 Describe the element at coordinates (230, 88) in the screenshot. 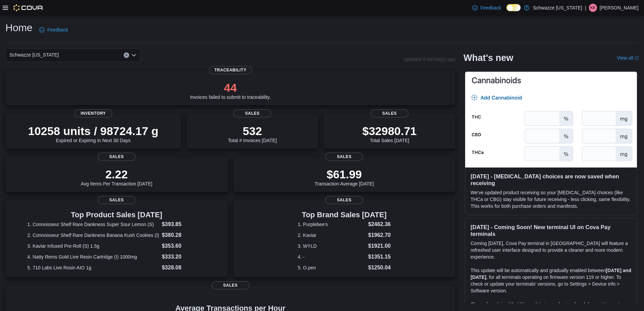

I see `p: 44` at that location.